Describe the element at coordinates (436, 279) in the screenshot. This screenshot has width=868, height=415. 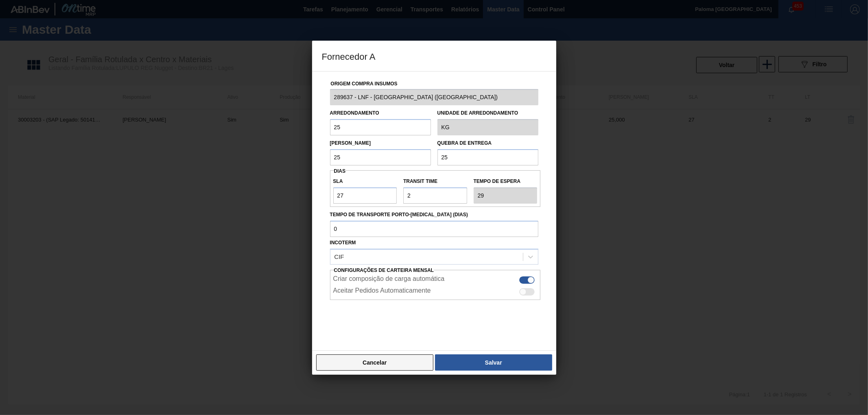
I see `div: Essa configuração habilita a criação automática de composição de carga do lado do fornecedor caso...` at that location.